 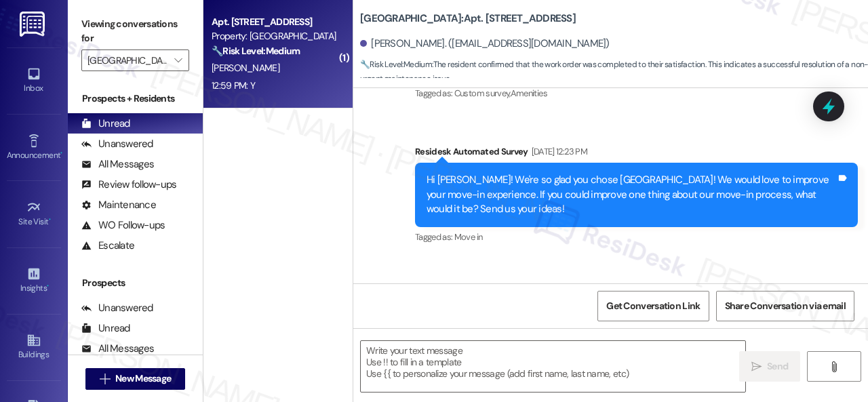 I want to click on span: Custom survey ,, so click(x=482, y=93).